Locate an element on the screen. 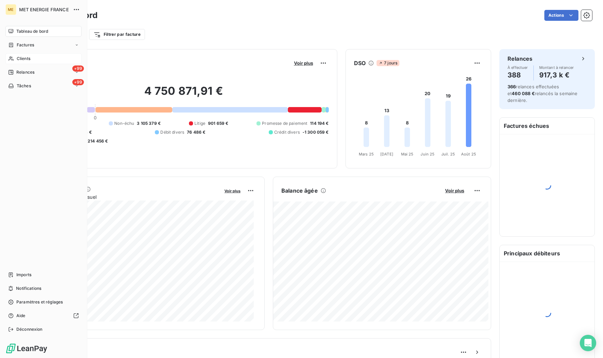 Image resolution: width=603 pixels, height=358 pixels. a: Paramètres et réglages is located at coordinates (43, 302).